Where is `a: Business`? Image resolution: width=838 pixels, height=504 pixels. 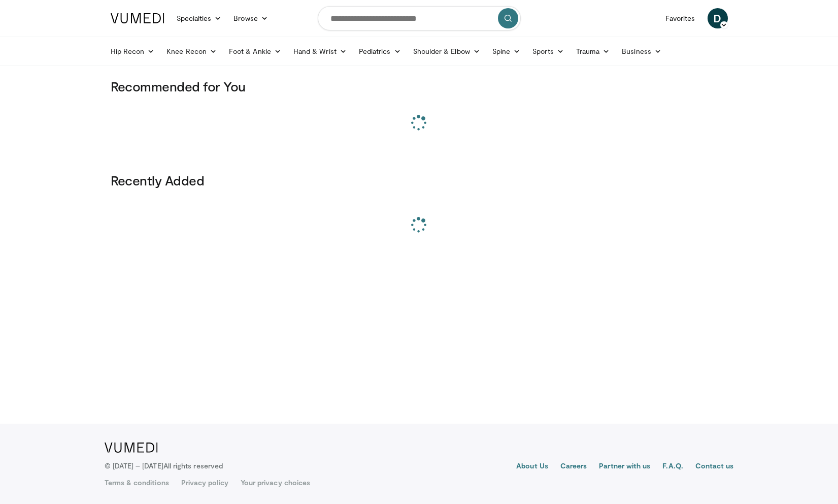
a: Business is located at coordinates (642, 51).